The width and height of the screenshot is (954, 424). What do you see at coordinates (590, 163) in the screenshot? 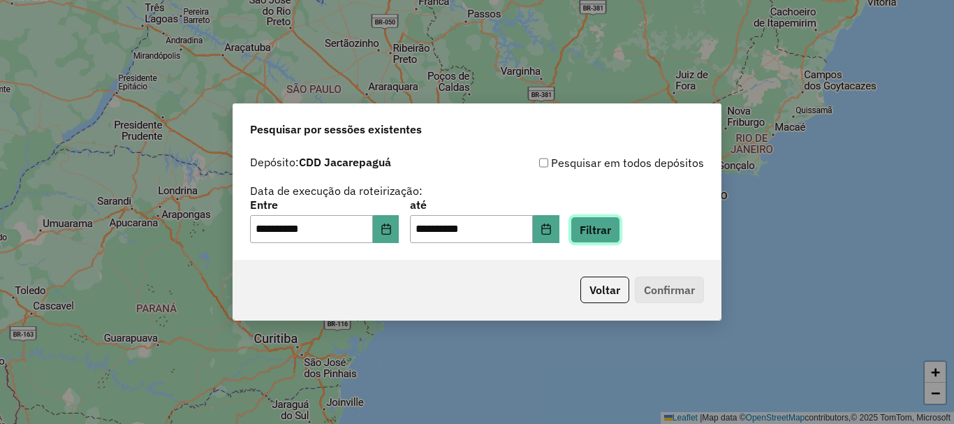
I see `div: Pesquisar em todos depósitos` at bounding box center [590, 163].